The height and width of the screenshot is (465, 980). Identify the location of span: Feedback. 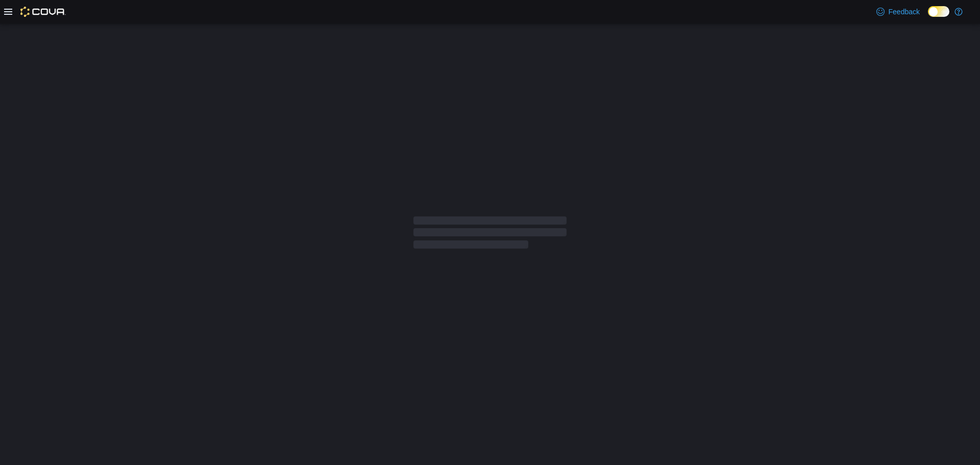
(904, 12).